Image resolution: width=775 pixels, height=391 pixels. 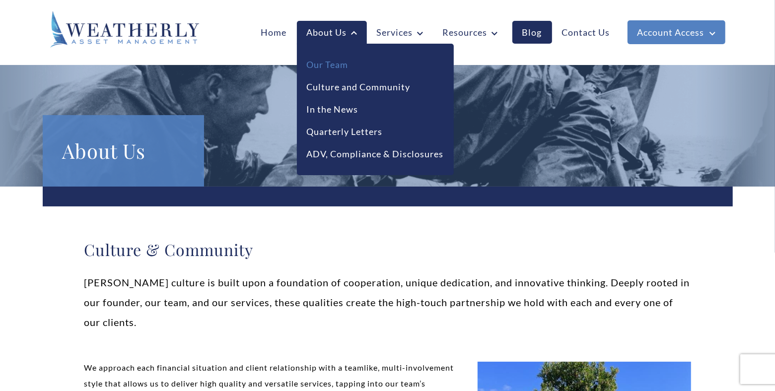 I want to click on a: Quarterly Letters, so click(x=345, y=132).